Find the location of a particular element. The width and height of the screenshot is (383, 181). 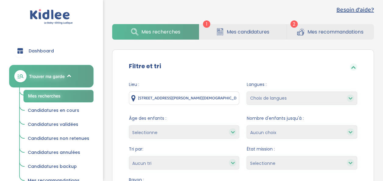

a: Candidatures annulées is located at coordinates (59, 153).